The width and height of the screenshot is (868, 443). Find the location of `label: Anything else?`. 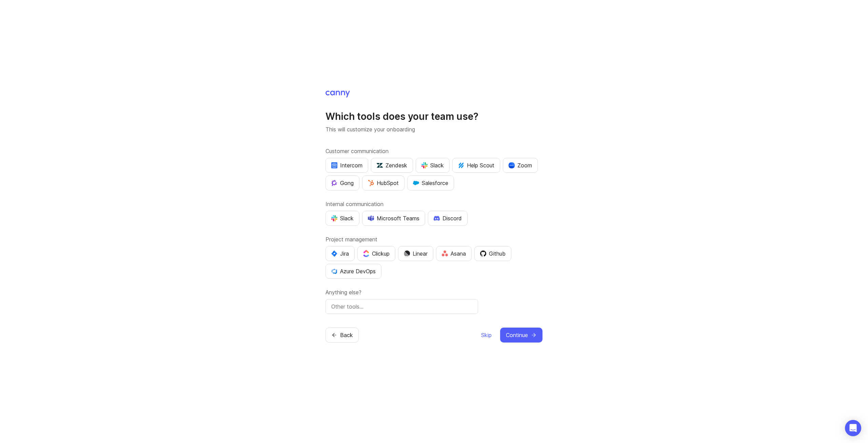

label: Anything else? is located at coordinates (434, 292).